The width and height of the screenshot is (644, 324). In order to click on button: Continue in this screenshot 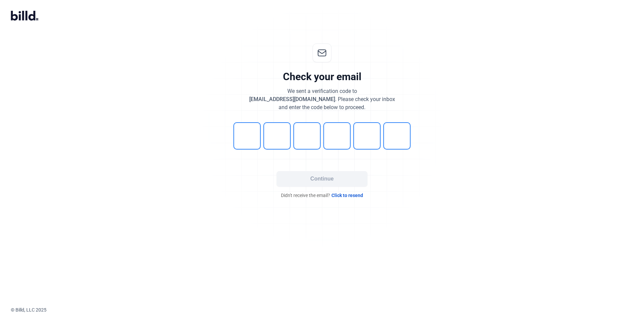, I will do `click(322, 179)`.